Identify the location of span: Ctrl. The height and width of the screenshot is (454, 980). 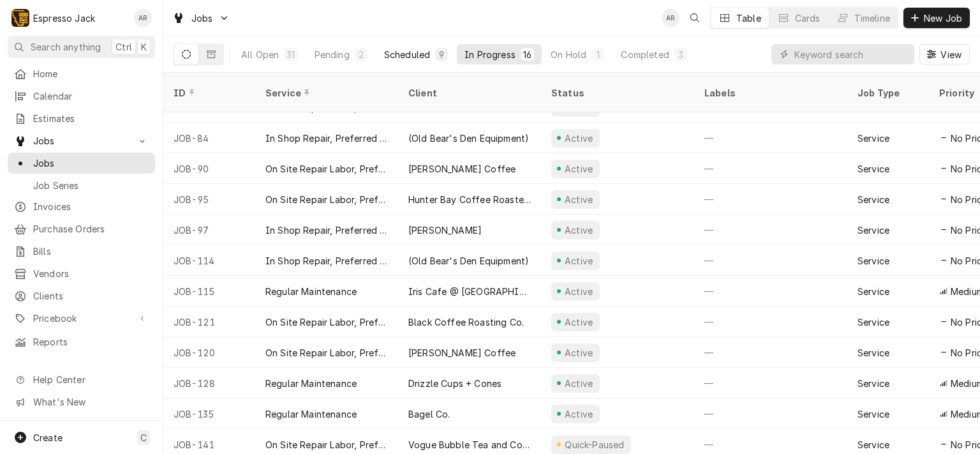
(124, 46).